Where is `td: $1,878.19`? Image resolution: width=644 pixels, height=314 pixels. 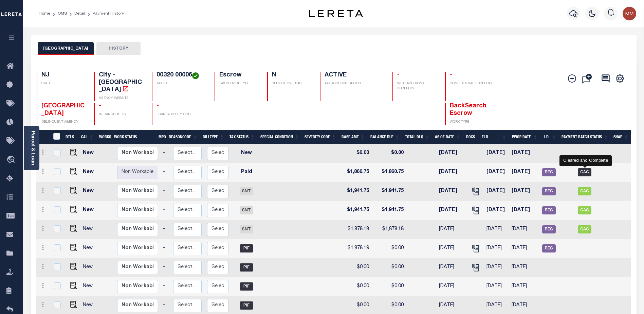
td: $1,878.19 is located at coordinates (357, 249).